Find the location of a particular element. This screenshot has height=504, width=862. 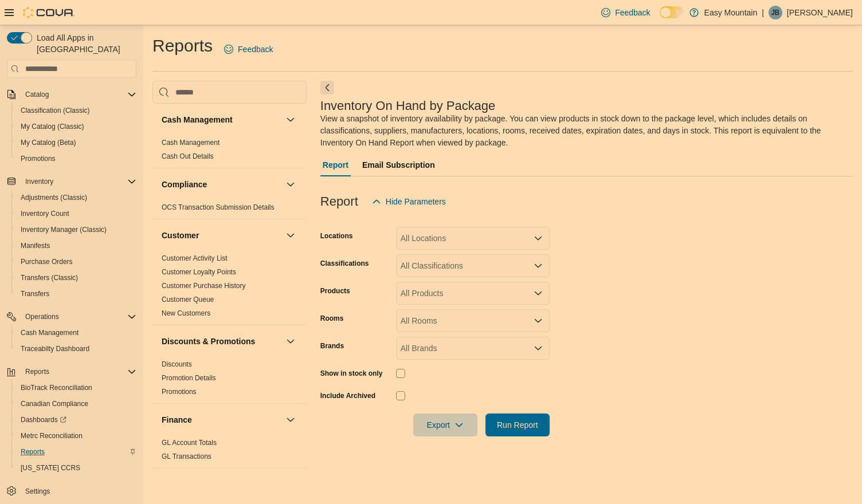

a: Canadian Compliance is located at coordinates (55, 404).